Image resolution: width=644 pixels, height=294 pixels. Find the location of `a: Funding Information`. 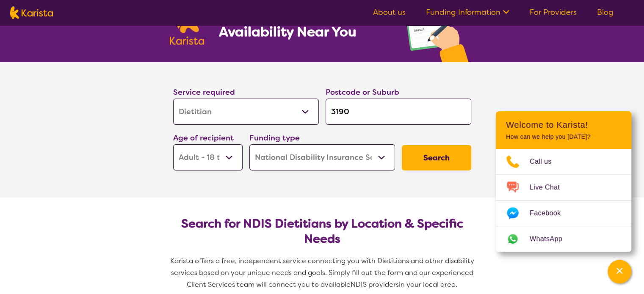

a: Funding Information is located at coordinates (467, 12).